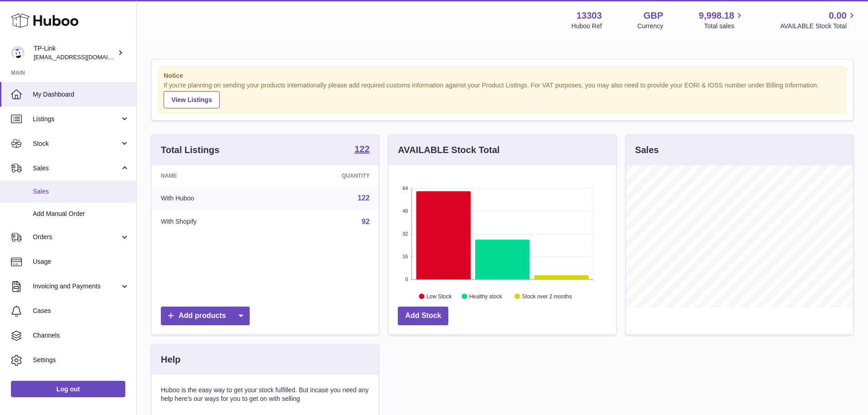 This screenshot has height=415, width=868. What do you see at coordinates (439, 296) in the screenshot?
I see `text: Low Stock` at bounding box center [439, 296].